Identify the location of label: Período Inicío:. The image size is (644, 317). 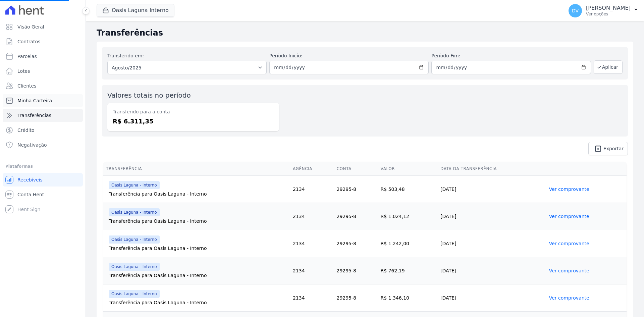
(349, 56).